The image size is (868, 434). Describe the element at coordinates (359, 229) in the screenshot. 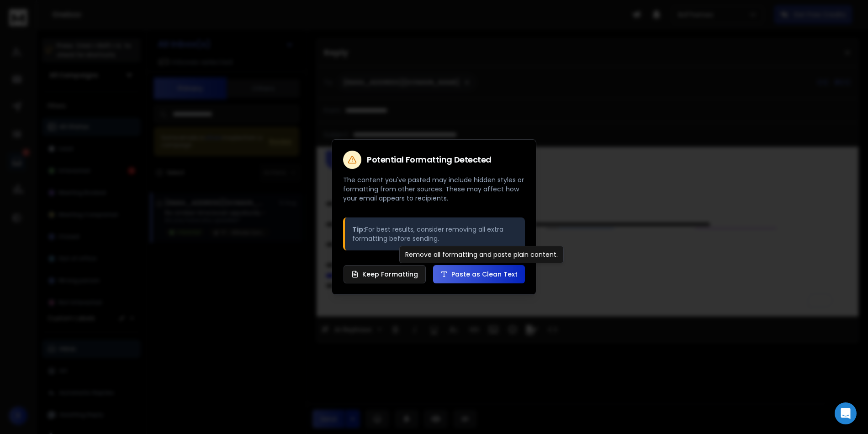

I see `strong: Tip:` at that location.